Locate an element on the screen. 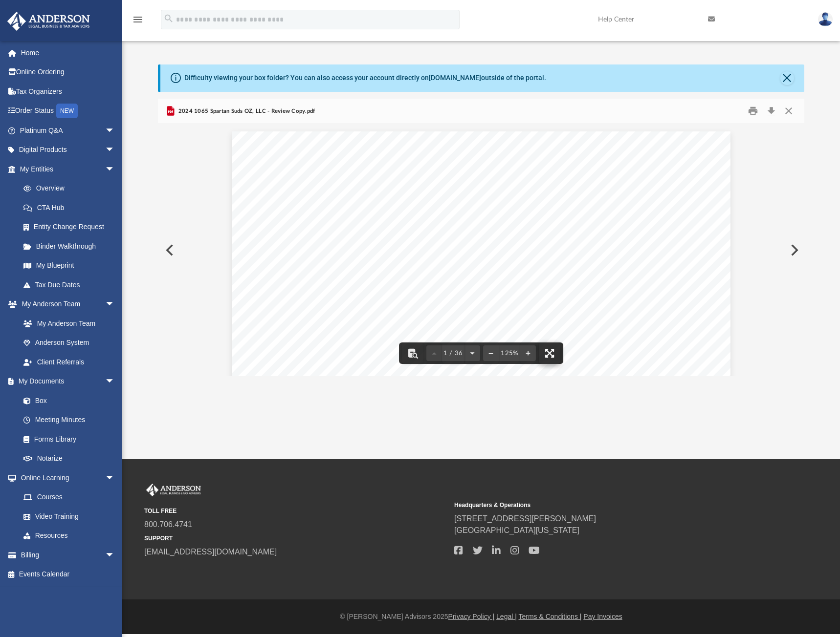 This screenshot has height=637, width=840. button: Next page is located at coordinates (473, 353).